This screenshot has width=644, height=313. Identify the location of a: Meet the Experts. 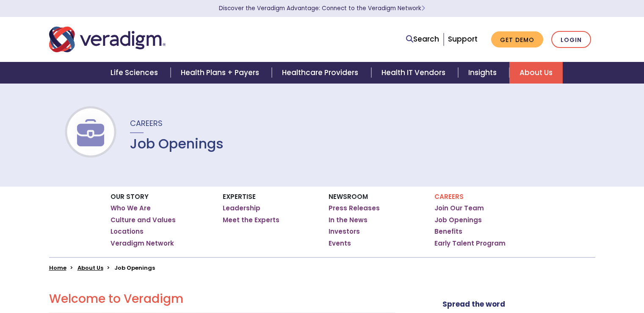
(251, 220).